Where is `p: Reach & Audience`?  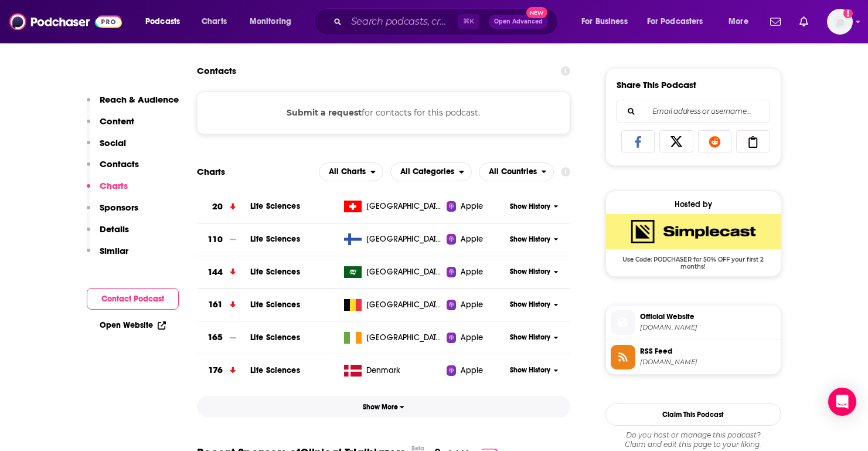
p: Reach & Audience is located at coordinates (139, 99).